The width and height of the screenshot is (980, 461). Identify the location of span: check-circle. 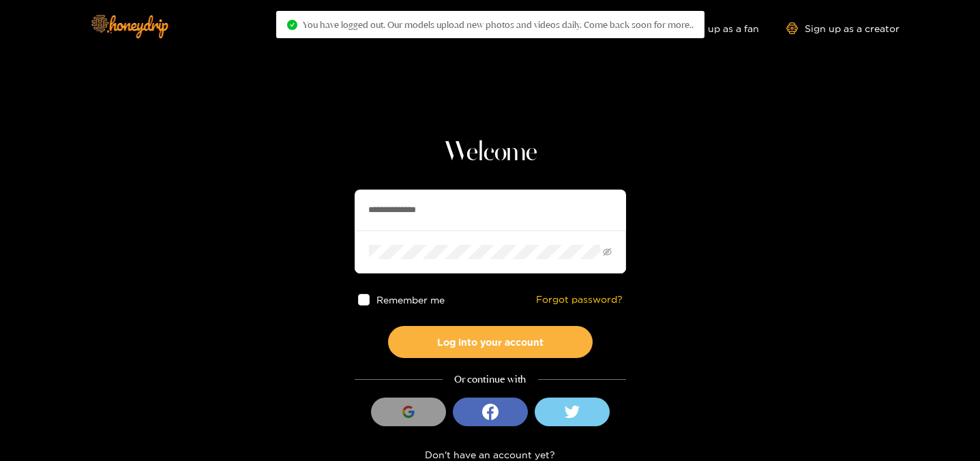
(292, 24).